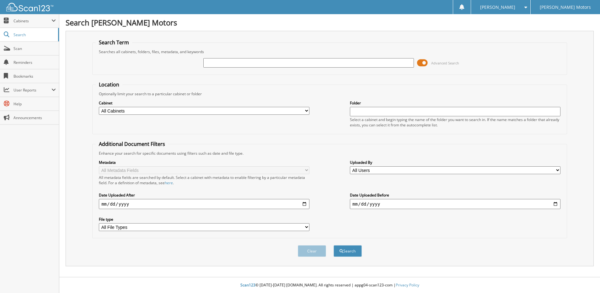 The height and width of the screenshot is (293, 600). I want to click on label: Date Uploaded Before, so click(455, 195).